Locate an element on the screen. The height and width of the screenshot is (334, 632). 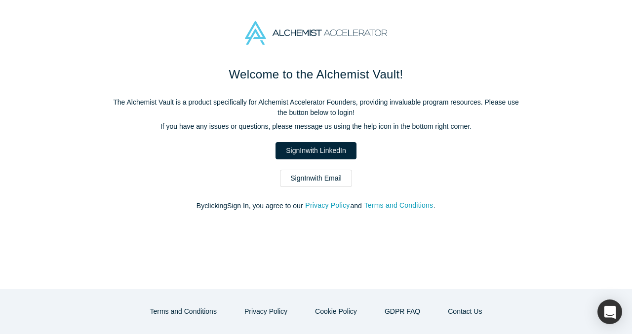
a: SignInwith LinkedIn is located at coordinates (315, 151).